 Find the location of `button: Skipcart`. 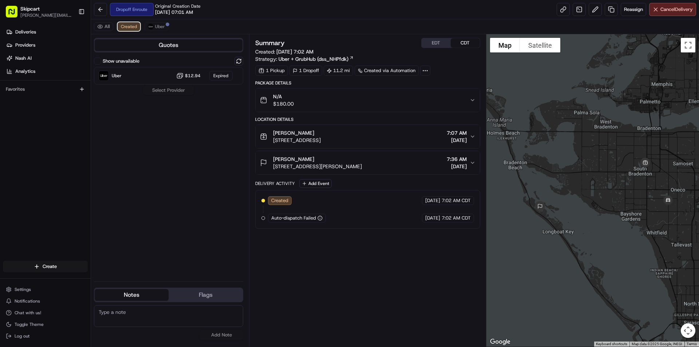

button: Skipcart is located at coordinates (30, 9).